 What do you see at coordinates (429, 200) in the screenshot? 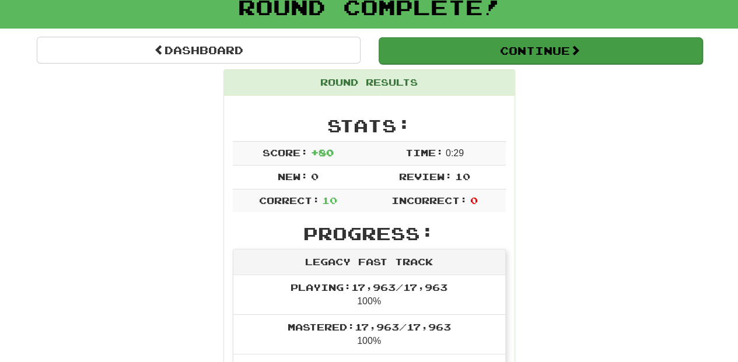
I see `span: Incorrect:` at bounding box center [429, 200].